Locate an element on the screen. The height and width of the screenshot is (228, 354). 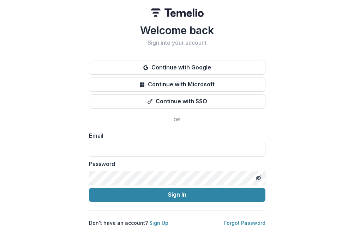
label: Password is located at coordinates (175, 164).